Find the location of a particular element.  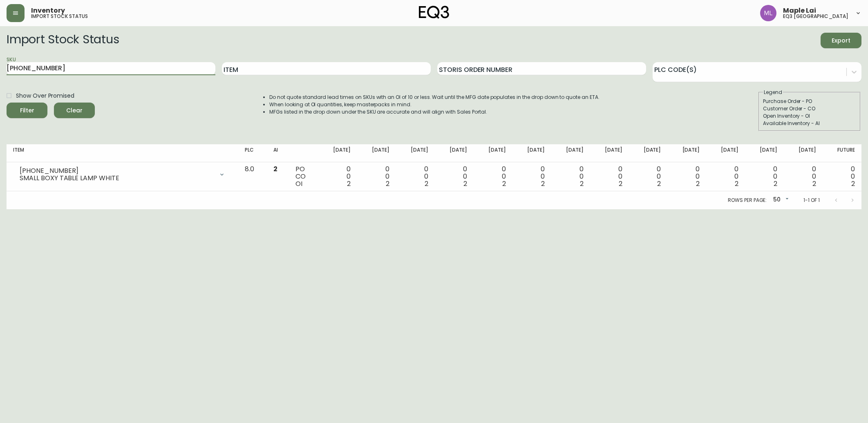

span: Clear is located at coordinates (74, 110).